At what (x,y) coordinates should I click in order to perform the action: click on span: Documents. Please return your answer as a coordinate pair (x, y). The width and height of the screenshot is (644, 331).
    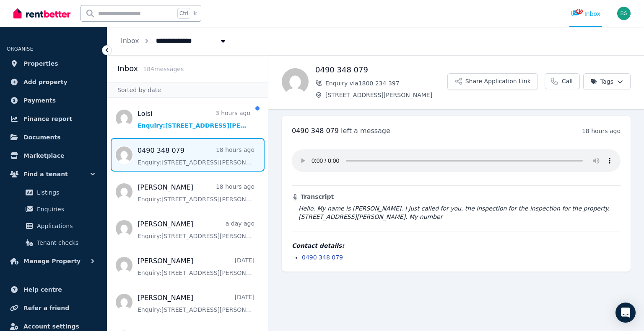
    Looking at the image, I should click on (42, 137).